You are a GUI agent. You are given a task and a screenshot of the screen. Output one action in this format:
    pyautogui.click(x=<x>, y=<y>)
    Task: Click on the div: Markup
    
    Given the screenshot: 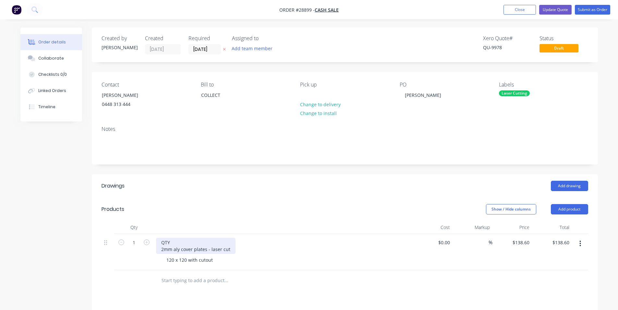 What is the action you would take?
    pyautogui.click(x=472, y=228)
    